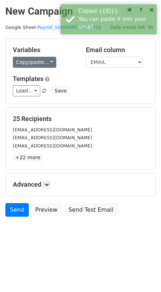  Describe the element at coordinates (53, 27) in the screenshot. I see `small: Google Sheet:` at that location.